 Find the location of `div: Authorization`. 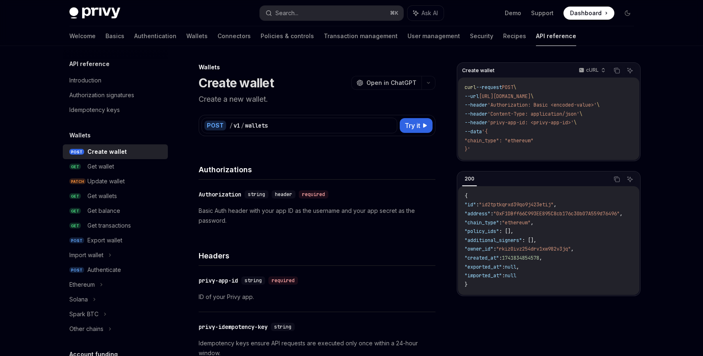

div: Authorization is located at coordinates (220, 195).